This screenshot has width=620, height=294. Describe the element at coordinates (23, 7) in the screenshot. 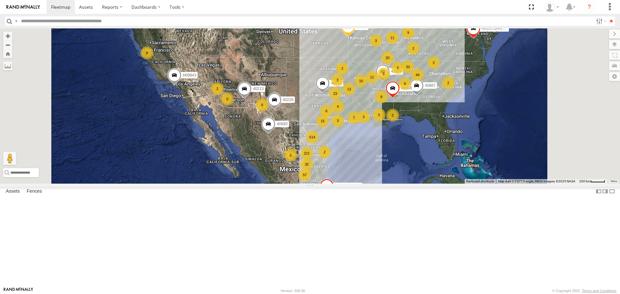

I see `img: rand-logo.svg` at that location.